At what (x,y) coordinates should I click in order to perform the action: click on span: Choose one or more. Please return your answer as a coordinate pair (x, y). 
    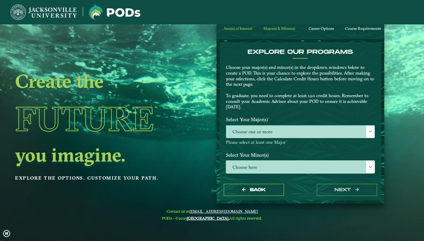
    Looking at the image, I should click on (300, 132).